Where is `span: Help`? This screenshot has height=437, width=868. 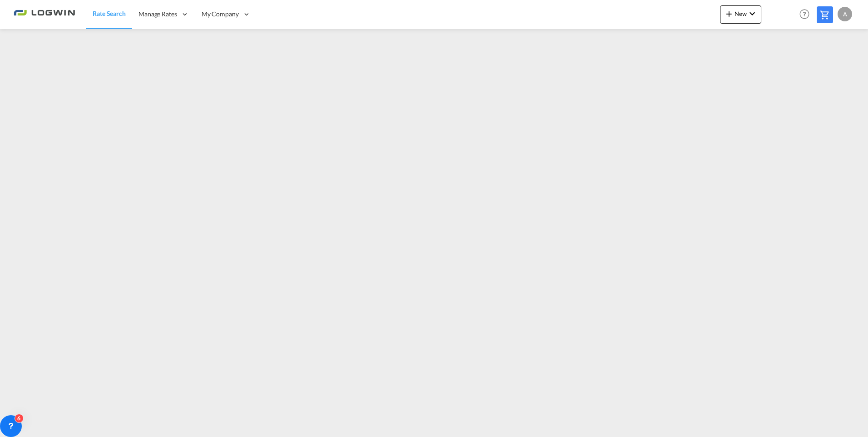
span: Help is located at coordinates (804, 14).